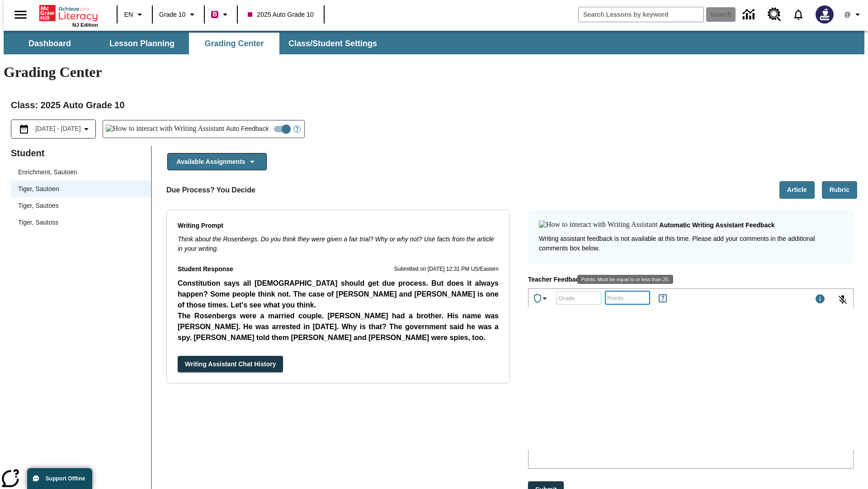 This screenshot has height=489, width=868. Describe the element at coordinates (68, 111) in the screenshot. I see `body: Type your response here.` at that location.